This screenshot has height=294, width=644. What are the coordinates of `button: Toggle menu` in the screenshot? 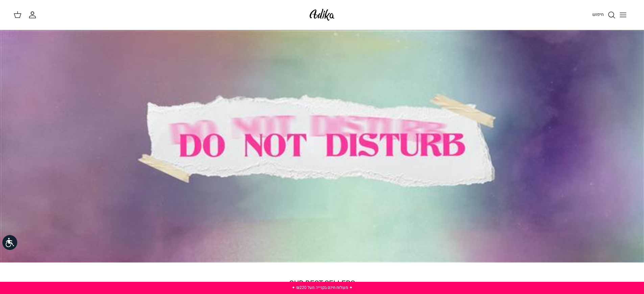 It's located at (623, 15).